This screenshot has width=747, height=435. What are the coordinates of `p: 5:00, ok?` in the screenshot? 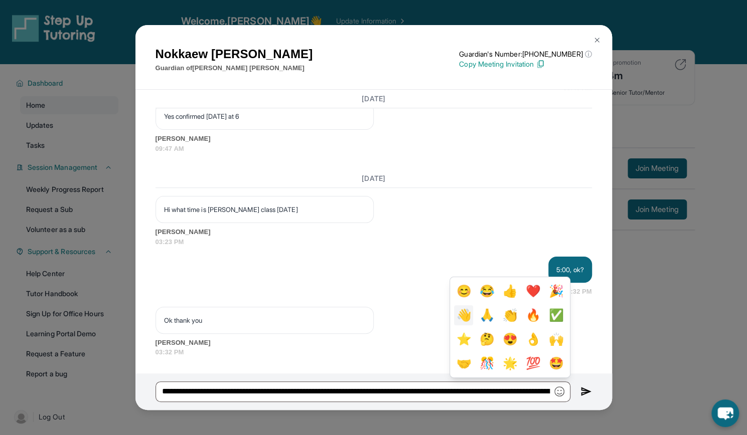 It's located at (570, 270).